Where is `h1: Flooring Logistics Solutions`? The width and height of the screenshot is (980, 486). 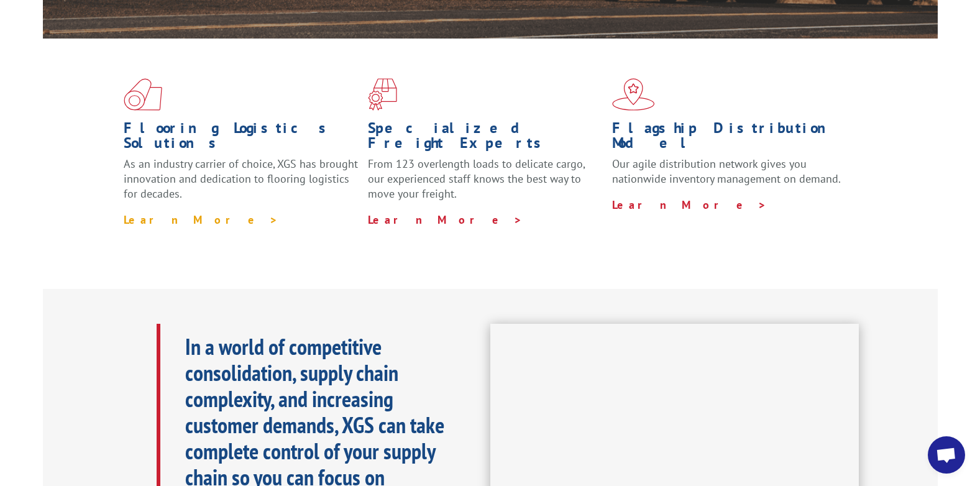
h1: Flooring Logistics Solutions is located at coordinates (241, 139).